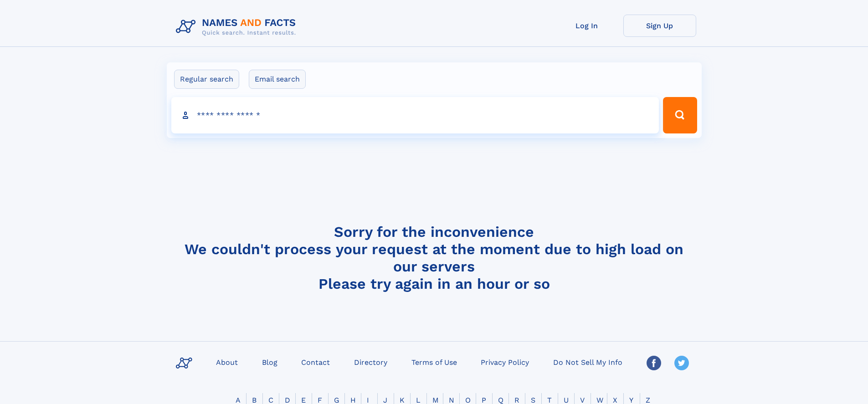 The width and height of the screenshot is (868, 404). Describe the element at coordinates (434, 362) in the screenshot. I see `a: Terms of Use` at that location.